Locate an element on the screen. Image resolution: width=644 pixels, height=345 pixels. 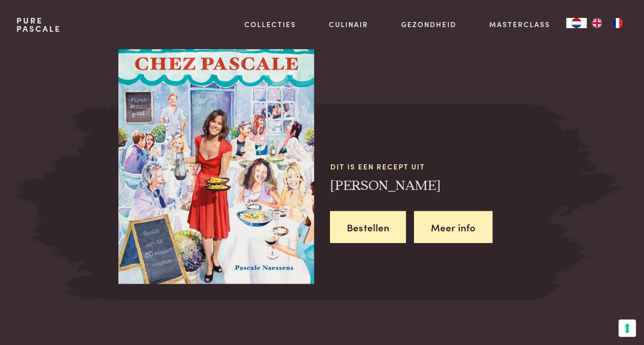
a: Collecties is located at coordinates (270, 24).